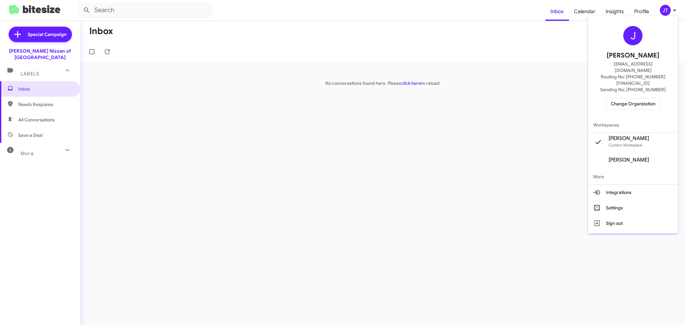  What do you see at coordinates (633, 208) in the screenshot?
I see `button: Settings` at bounding box center [633, 208].